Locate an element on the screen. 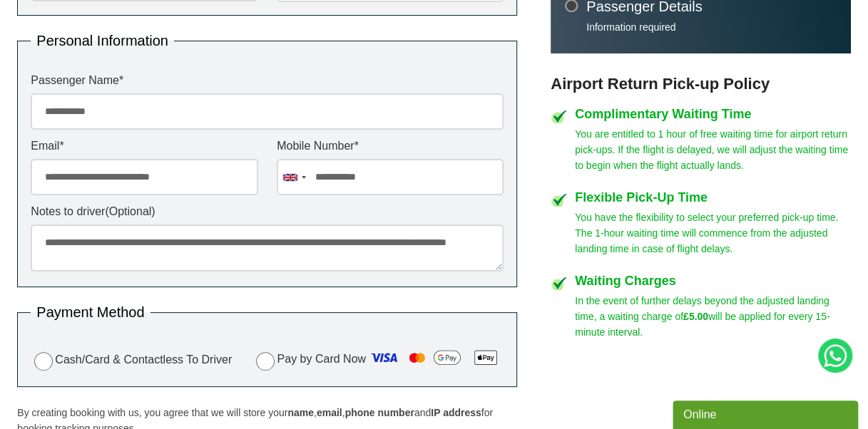  strong: name is located at coordinates (300, 413).